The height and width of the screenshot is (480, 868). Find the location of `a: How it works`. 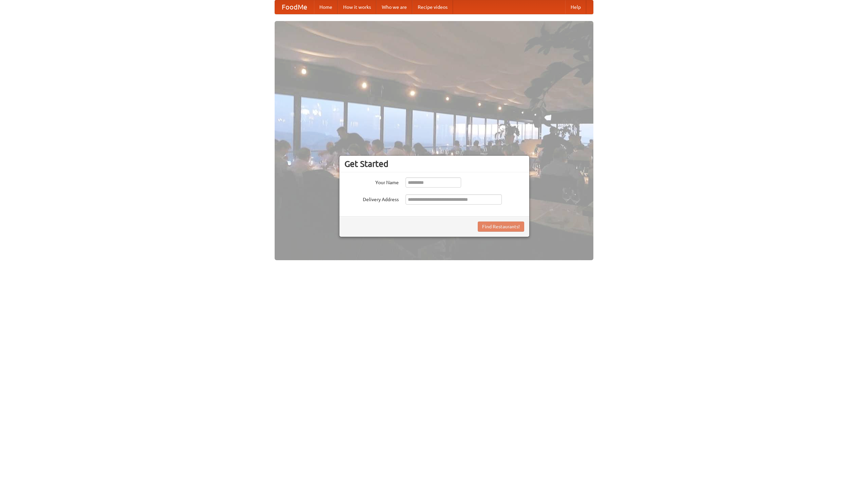

a: How it works is located at coordinates (357, 7).